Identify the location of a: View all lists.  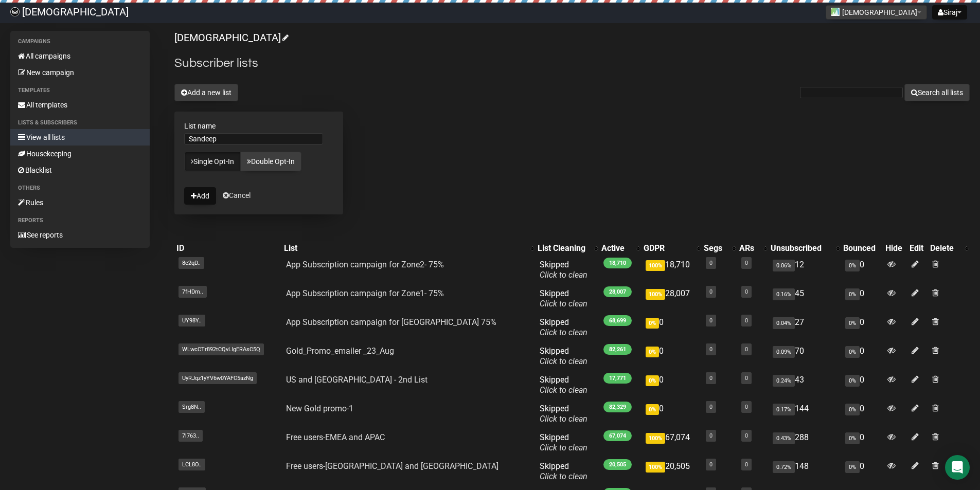
(80, 138).